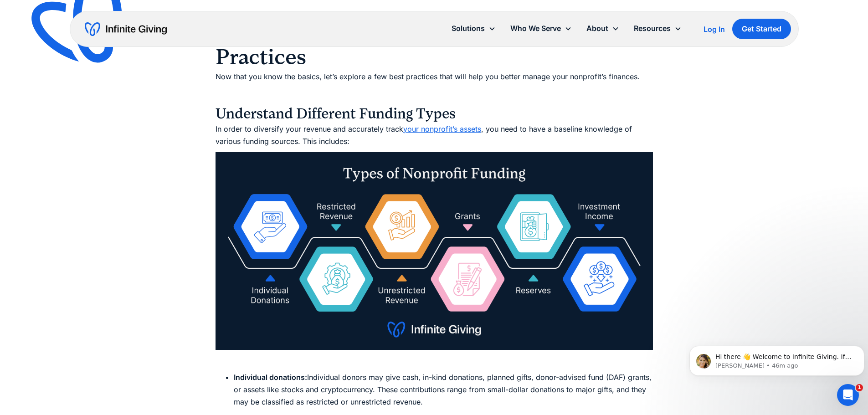 Image resolution: width=868 pixels, height=415 pixels. I want to click on li: Individual donors may give cash, in-kind donations, planned gifts, donor-advised fund (DAF) grant..., so click(443, 390).